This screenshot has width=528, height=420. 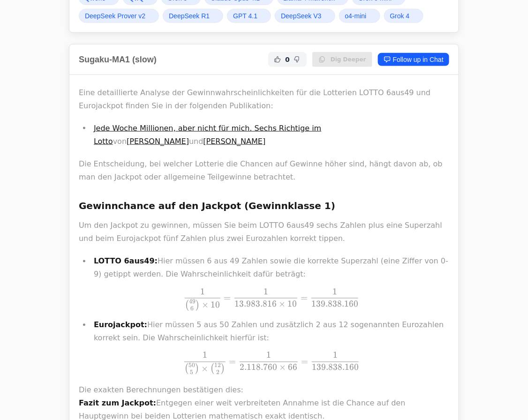 What do you see at coordinates (400, 16) in the screenshot?
I see `span: Grok 4` at bounding box center [400, 16].